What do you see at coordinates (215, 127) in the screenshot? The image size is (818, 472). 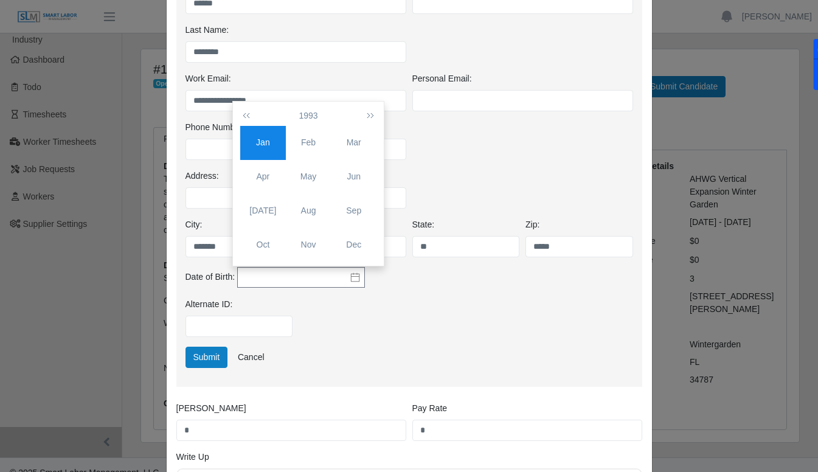 I see `label: Phone Number:` at bounding box center [215, 127].